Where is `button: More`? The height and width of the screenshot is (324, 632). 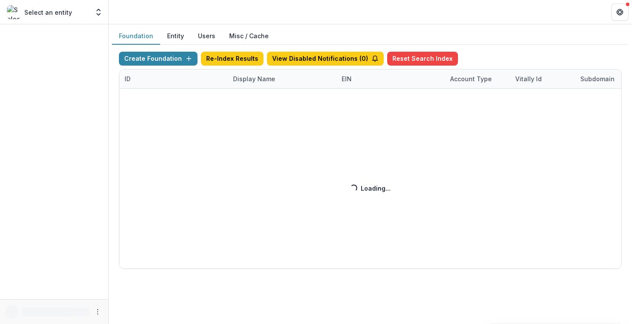
button: More is located at coordinates (98, 312).